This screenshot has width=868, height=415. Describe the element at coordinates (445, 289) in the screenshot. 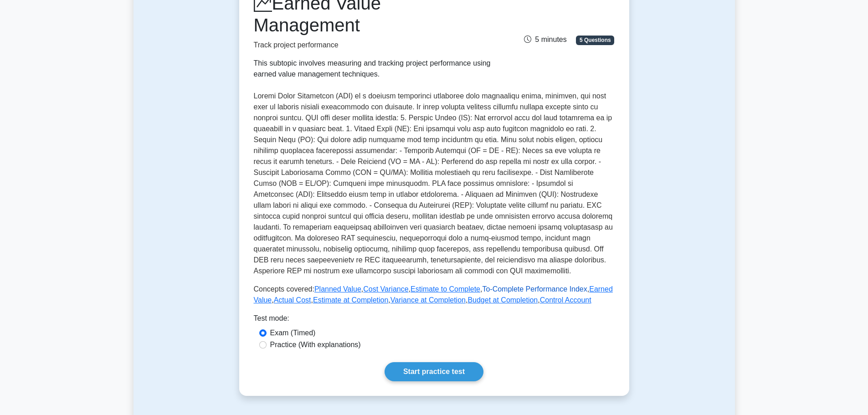

I see `a: Estimate to Complete` at that location.